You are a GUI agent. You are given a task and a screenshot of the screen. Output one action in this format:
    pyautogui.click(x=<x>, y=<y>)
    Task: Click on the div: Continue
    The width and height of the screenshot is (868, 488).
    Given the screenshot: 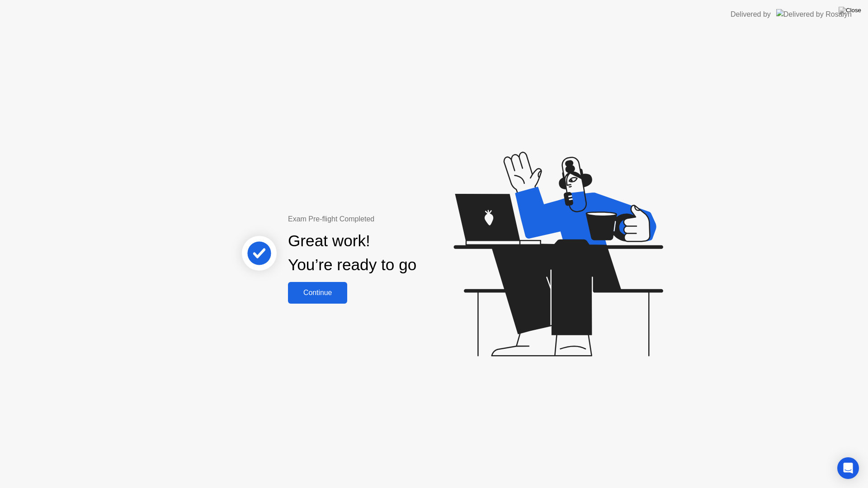 What is the action you would take?
    pyautogui.click(x=317, y=293)
    